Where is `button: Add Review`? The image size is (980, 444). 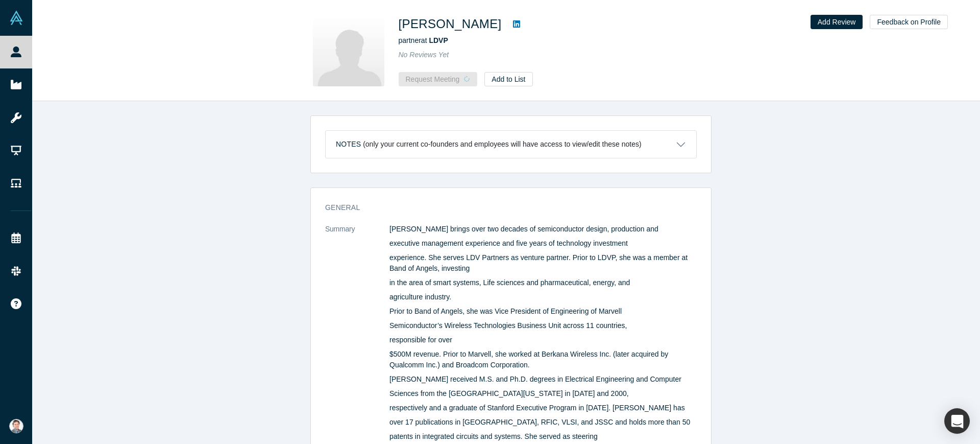
button: Add Review is located at coordinates (837, 22).